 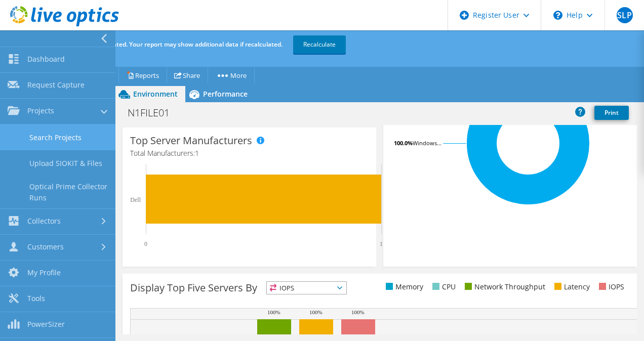 What do you see at coordinates (306, 288) in the screenshot?
I see `span: IOPS` at bounding box center [306, 288].